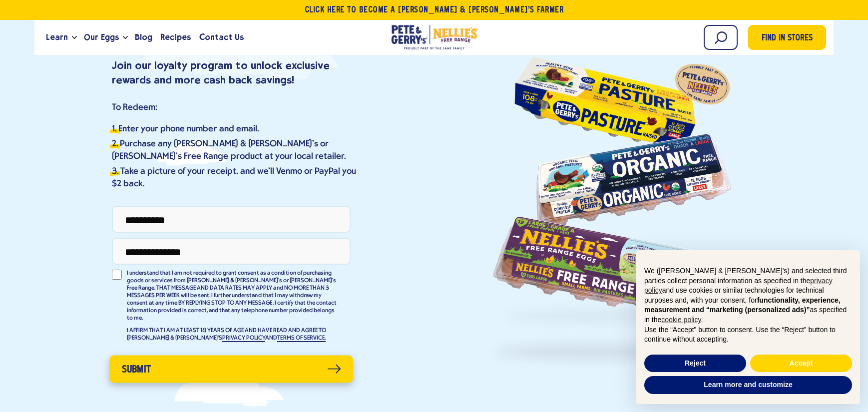 Image resolution: width=868 pixels, height=412 pixels. Describe the element at coordinates (787, 38) in the screenshot. I see `span: Find in Stores` at that location.